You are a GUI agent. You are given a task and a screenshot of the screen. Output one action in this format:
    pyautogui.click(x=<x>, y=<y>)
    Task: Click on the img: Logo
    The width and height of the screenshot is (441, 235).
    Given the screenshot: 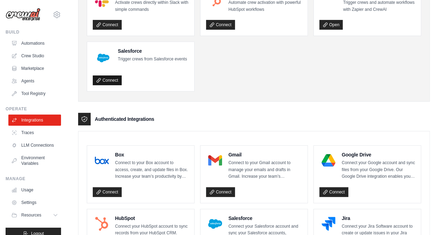 What is the action you would take?
    pyautogui.click(x=23, y=15)
    